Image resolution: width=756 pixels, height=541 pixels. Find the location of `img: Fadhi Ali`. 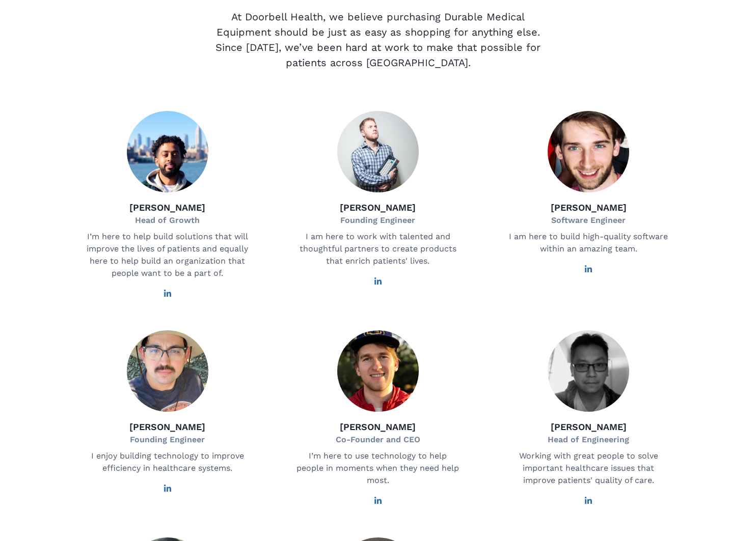

img: Fadhi Ali is located at coordinates (167, 152).